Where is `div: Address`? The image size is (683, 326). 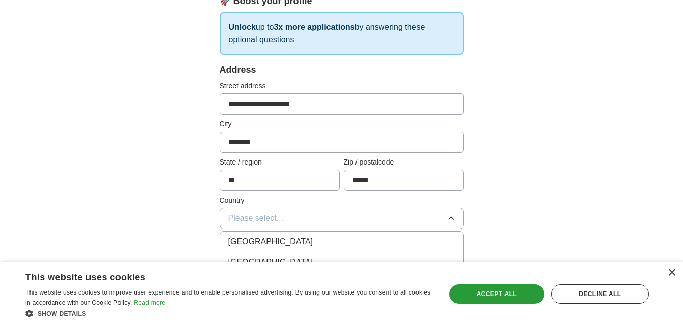 div: Address is located at coordinates (342, 70).